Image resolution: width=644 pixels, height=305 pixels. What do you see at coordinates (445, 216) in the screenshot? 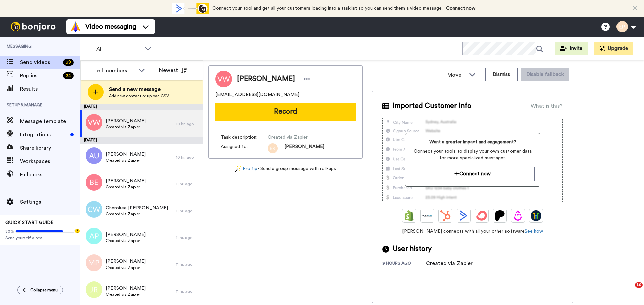
I see `img: Hubspot` at bounding box center [445, 216].